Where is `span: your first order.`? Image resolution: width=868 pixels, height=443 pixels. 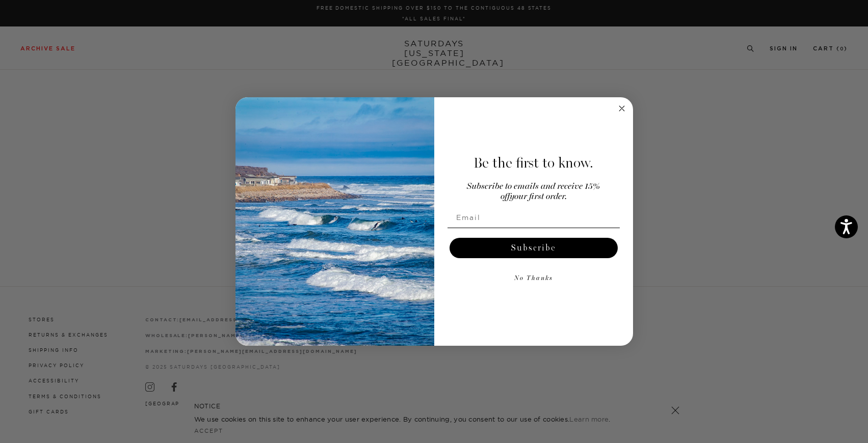 span: your first order. is located at coordinates (538, 197).